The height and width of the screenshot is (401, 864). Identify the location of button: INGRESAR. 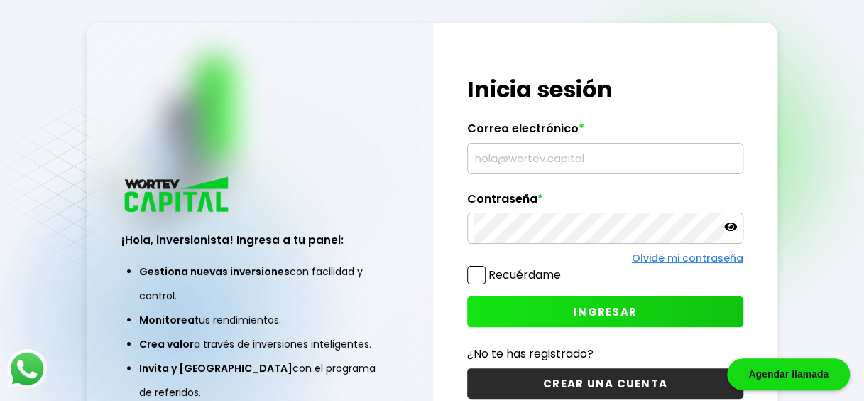
(605, 311).